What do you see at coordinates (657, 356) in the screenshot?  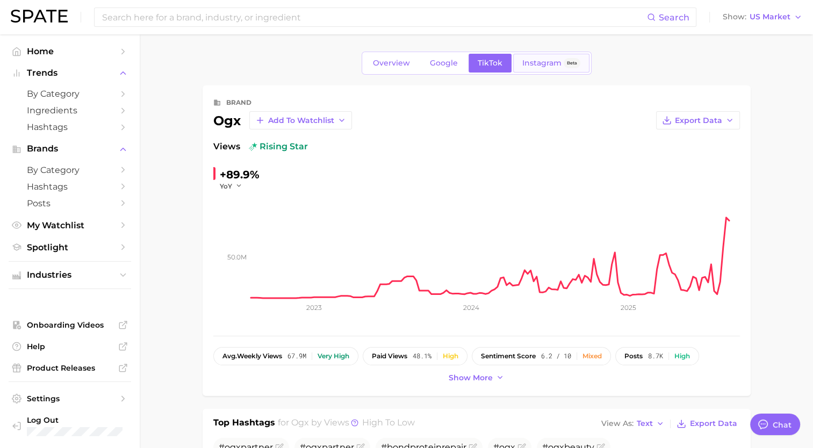 I see `button: posts8.7kHigh` at bounding box center [657, 356].